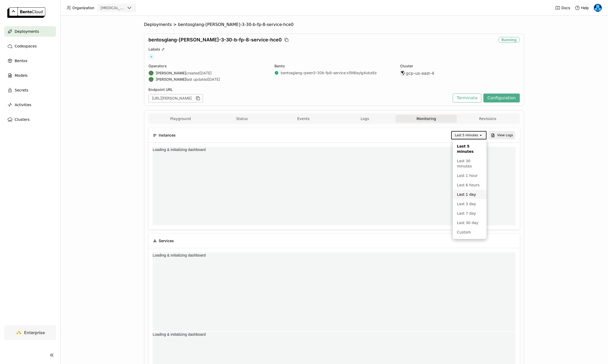  Describe the element at coordinates (158, 24) in the screenshot. I see `div: Deployments` at that location.